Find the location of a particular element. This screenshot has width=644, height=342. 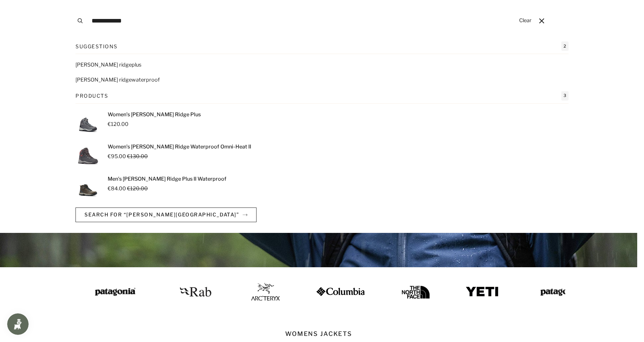

span: €84.00 is located at coordinates (116, 189).